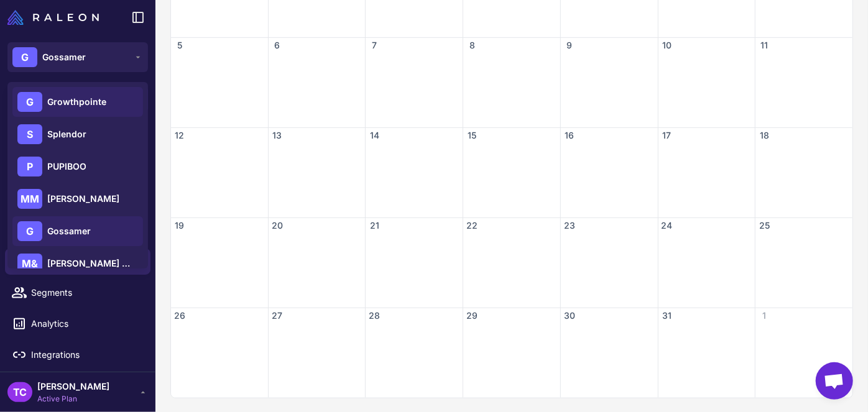 Image resolution: width=868 pixels, height=412 pixels. Describe the element at coordinates (277, 316) in the screenshot. I see `span: 27` at that location.